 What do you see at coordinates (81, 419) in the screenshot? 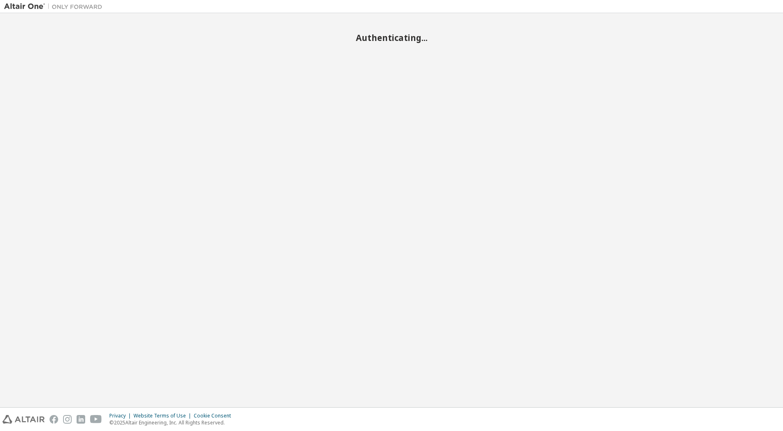
I see `img: linkedin.svg` at bounding box center [81, 419].